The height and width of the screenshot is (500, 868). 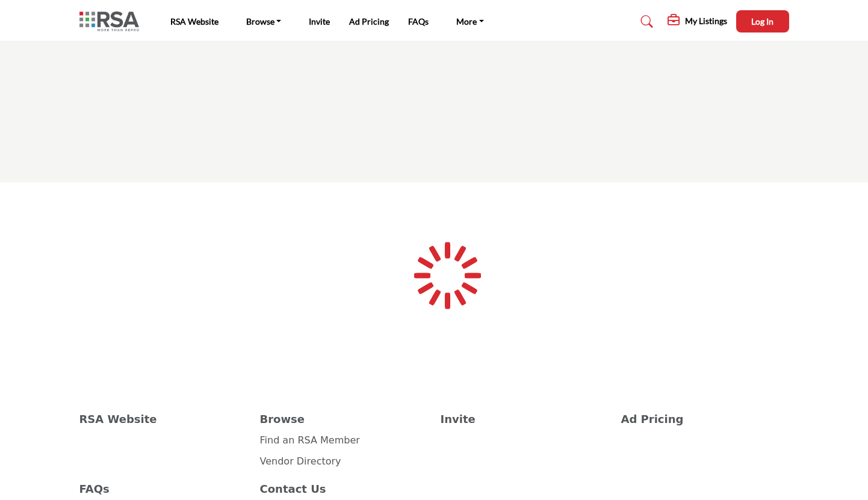 I want to click on button: Log In, so click(x=763, y=21).